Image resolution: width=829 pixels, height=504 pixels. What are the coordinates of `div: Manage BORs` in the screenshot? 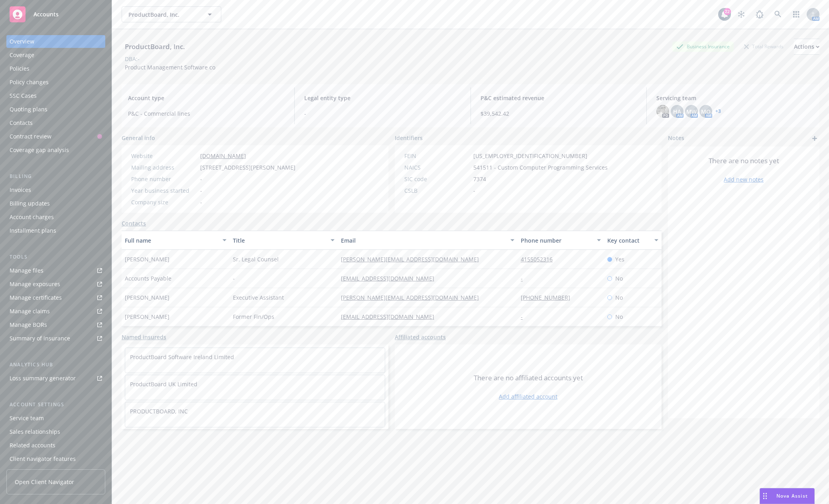 It's located at (29, 325).